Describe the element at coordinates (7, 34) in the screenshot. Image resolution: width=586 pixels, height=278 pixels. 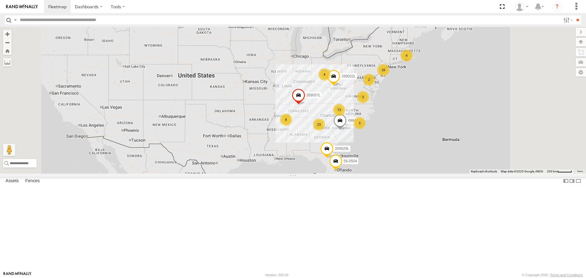
I see `button: Zoom in` at that location.